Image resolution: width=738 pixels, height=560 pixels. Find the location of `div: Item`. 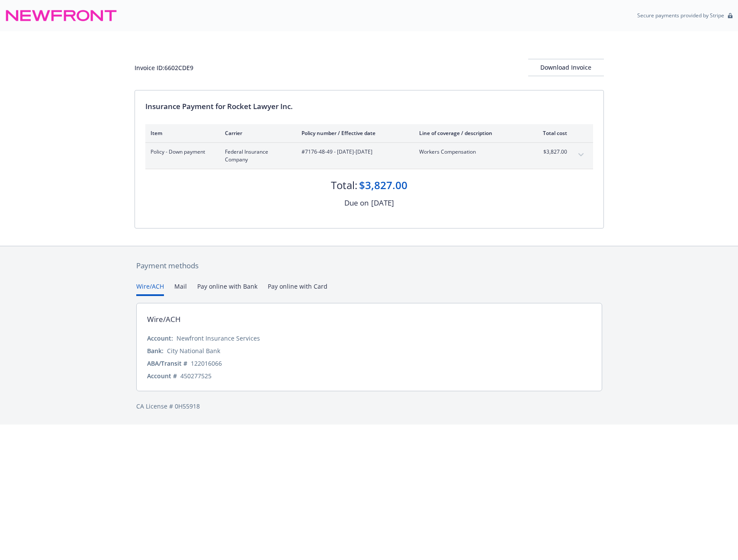

div: Item is located at coordinates (181, 133).